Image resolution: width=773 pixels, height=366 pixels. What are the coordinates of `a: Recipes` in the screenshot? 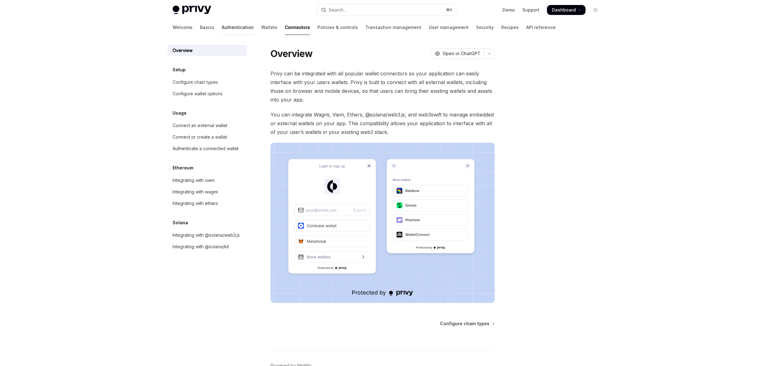 It's located at (510, 27).